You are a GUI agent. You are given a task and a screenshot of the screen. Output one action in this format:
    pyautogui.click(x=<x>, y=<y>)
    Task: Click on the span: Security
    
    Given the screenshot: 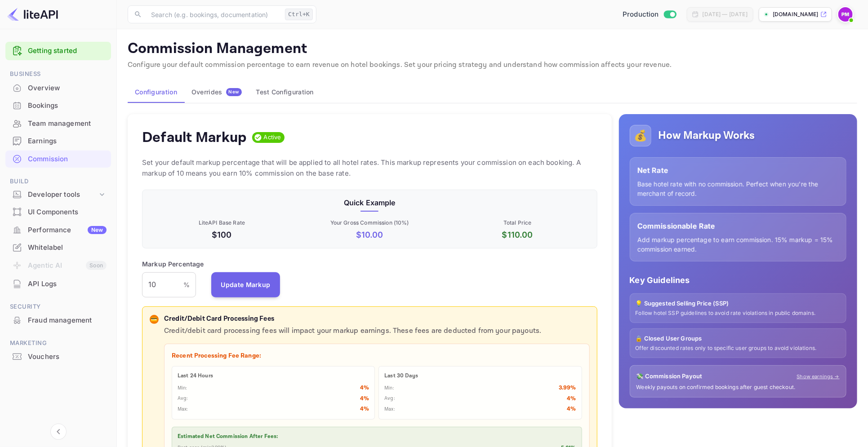 What is the action you would take?
    pyautogui.click(x=58, y=307)
    